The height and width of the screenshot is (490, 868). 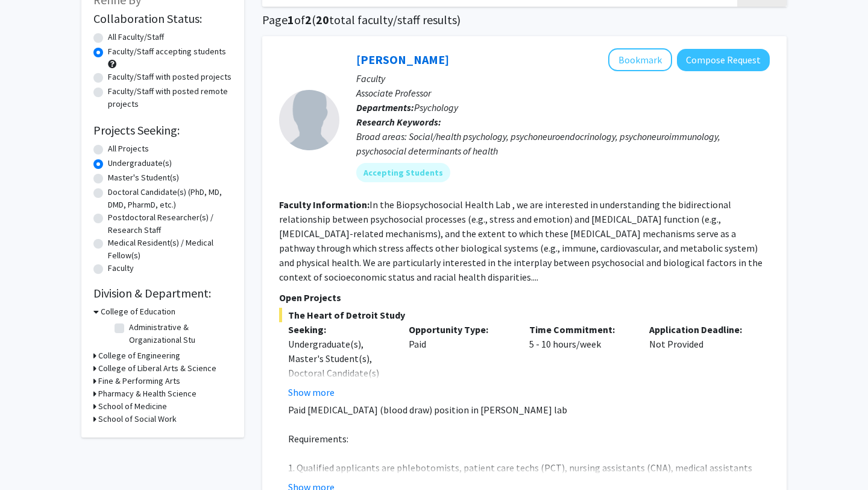 What do you see at coordinates (121, 268) in the screenshot?
I see `label: Faculty` at bounding box center [121, 268].